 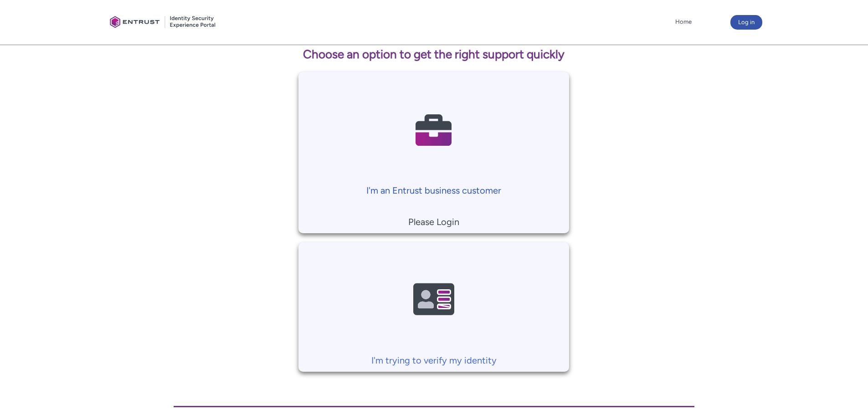 What do you see at coordinates (434, 134) in the screenshot?
I see `a: I'm an Entrust business customer` at bounding box center [434, 134].